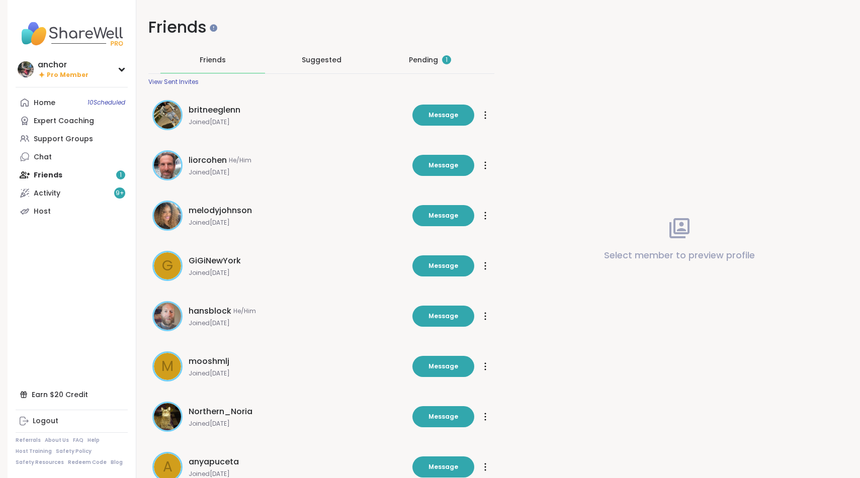  Describe the element at coordinates (321, 60) in the screenshot. I see `span: Suggested` at that location.